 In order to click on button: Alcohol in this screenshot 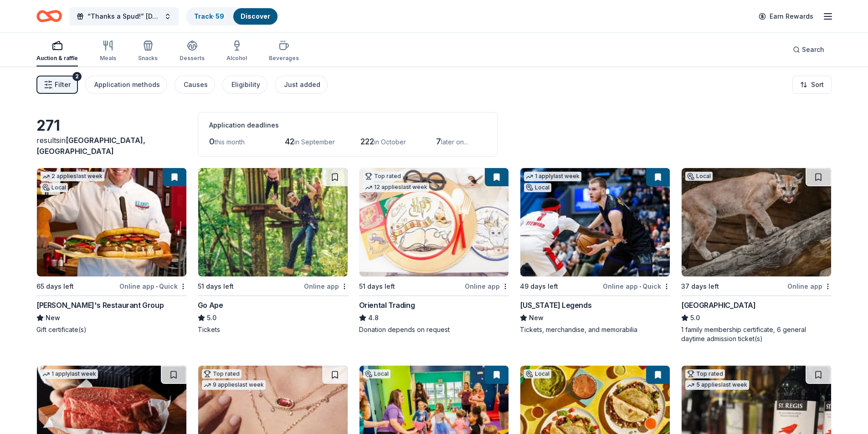, I will do `click(237, 51)`.